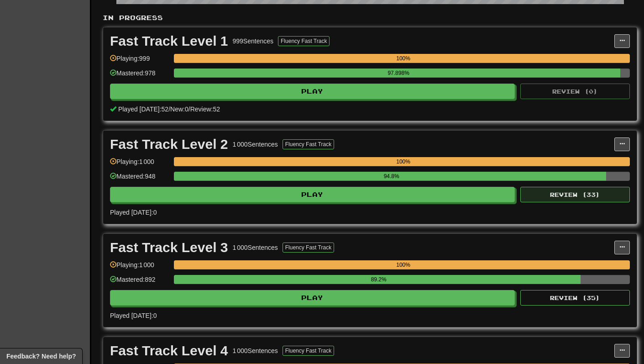  I want to click on div: Mastered: 948, so click(140, 179).